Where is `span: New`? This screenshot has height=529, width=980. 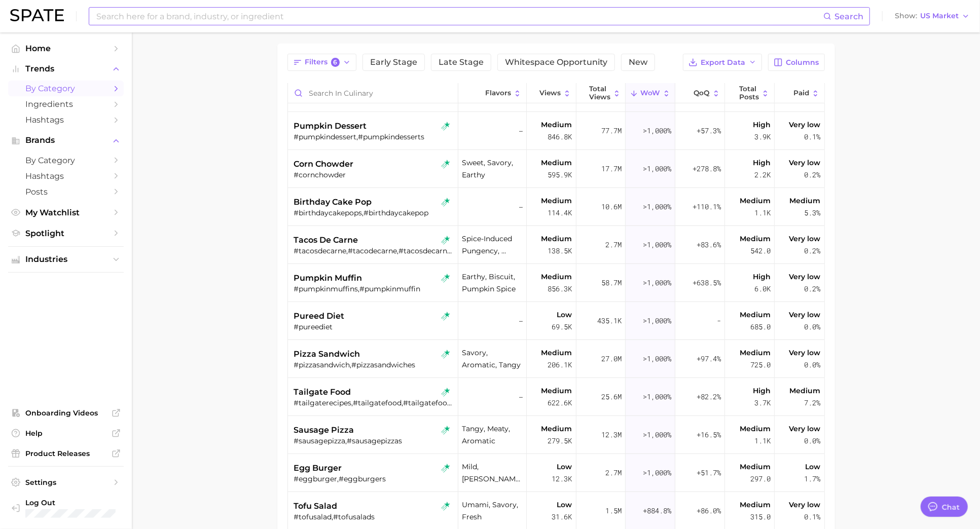 span: New is located at coordinates (638, 62).